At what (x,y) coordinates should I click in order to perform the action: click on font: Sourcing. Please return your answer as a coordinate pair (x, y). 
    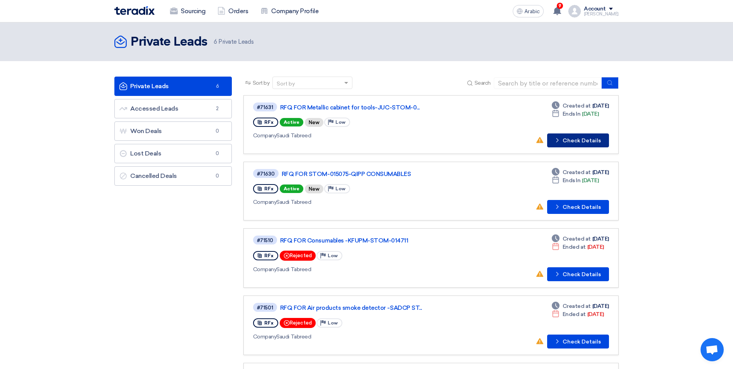
    Looking at the image, I should click on (193, 11).